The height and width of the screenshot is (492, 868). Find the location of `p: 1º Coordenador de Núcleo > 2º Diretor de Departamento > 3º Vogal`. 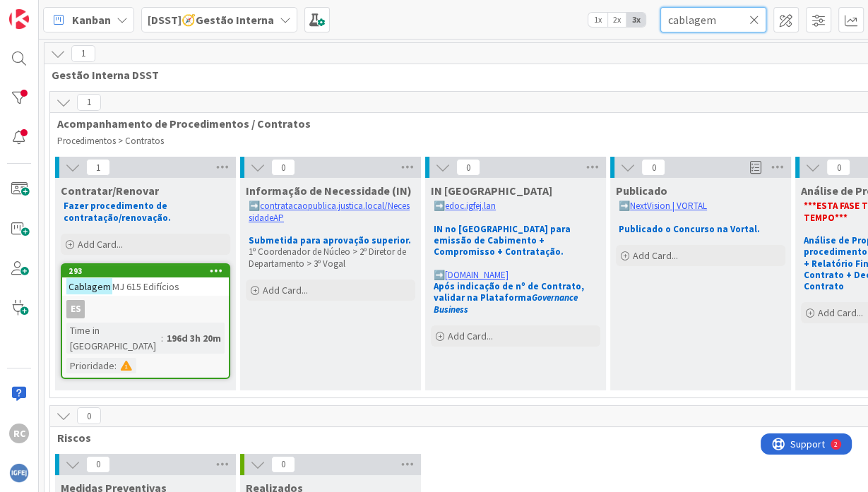

p: 1º Coordenador de Núcleo > 2º Diretor de Departamento > 3º Vogal is located at coordinates (330, 258).